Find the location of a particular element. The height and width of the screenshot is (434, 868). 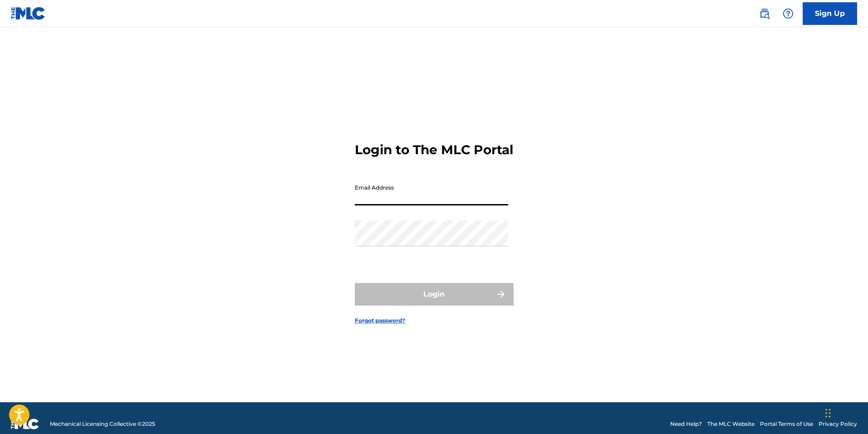

div: Help is located at coordinates (788, 14).